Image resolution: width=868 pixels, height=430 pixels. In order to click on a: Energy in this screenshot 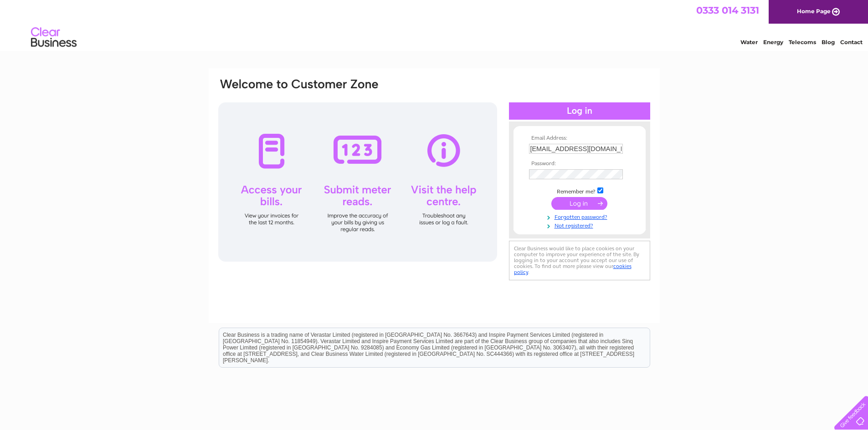, I will do `click(773, 42)`.